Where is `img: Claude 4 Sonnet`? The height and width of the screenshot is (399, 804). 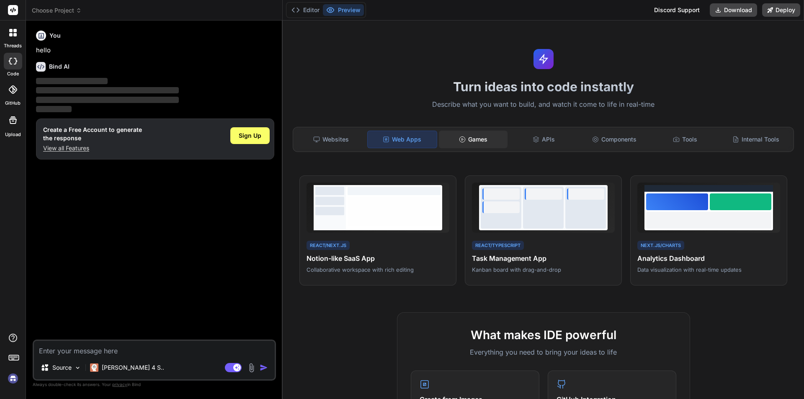
img: Claude 4 Sonnet is located at coordinates (94, 368).